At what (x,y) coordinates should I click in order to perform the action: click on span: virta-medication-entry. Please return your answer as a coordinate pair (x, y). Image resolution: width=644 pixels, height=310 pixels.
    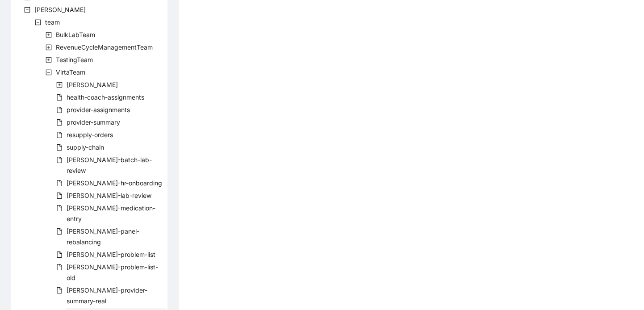
    Looking at the image, I should click on (116, 213).